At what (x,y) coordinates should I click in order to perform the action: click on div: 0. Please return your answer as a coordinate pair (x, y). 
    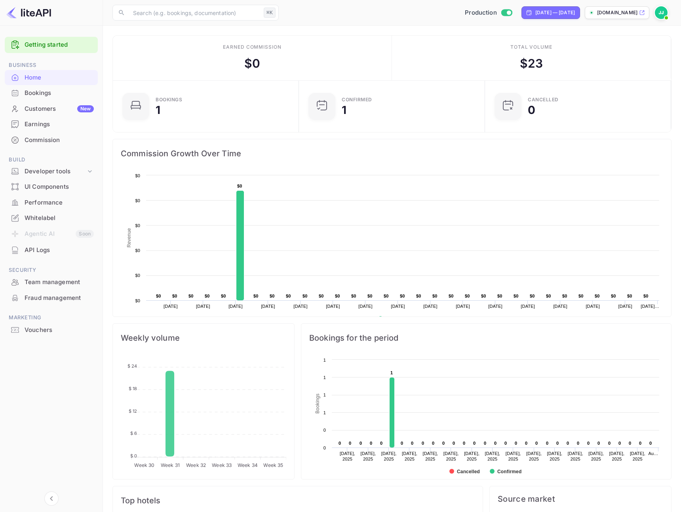
    Looking at the image, I should click on (531, 110).